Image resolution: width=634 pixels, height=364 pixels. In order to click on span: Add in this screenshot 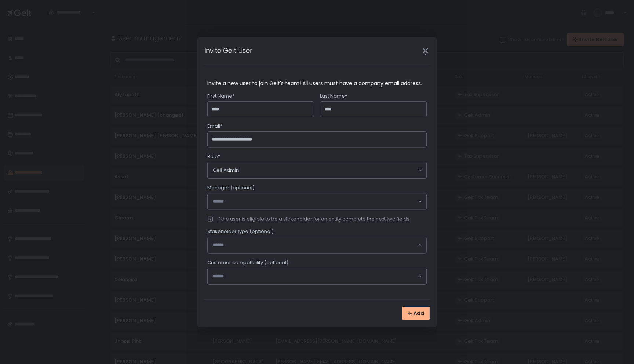, I will do `click(419, 313)`.